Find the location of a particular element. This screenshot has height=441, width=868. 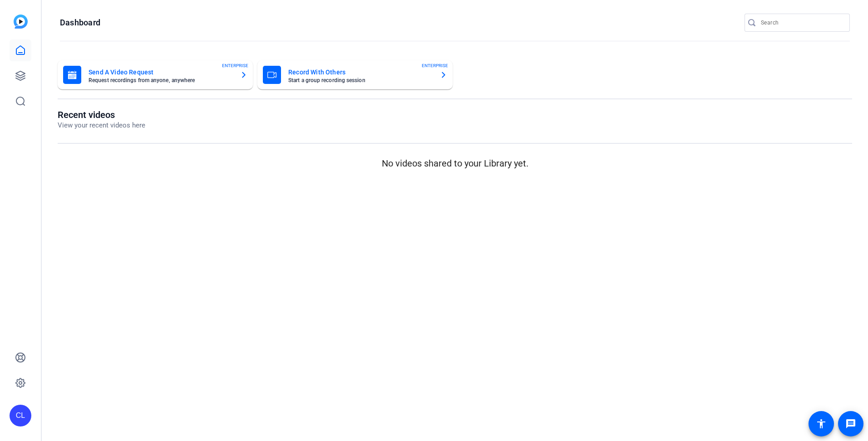

div: CL is located at coordinates (21, 415).